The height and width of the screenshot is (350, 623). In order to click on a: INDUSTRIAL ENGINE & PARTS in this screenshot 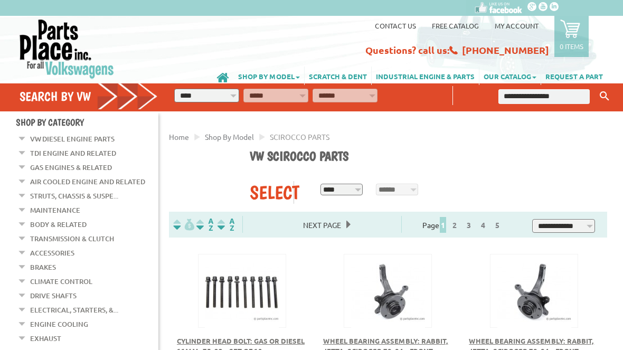, I will do `click(425, 75)`.